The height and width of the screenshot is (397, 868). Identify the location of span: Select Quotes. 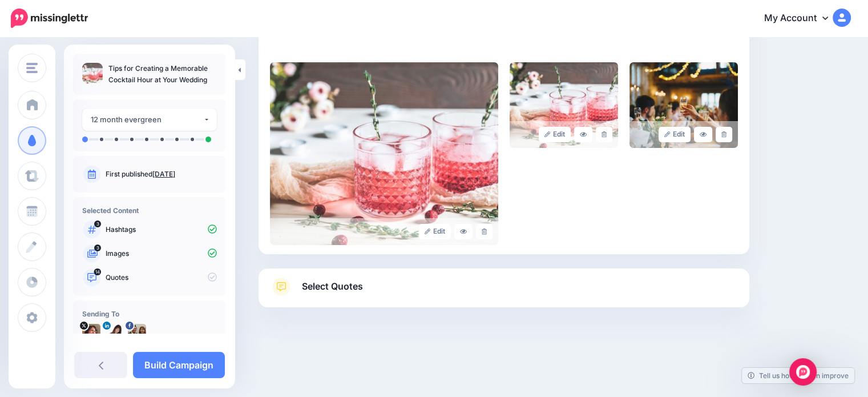
(332, 286).